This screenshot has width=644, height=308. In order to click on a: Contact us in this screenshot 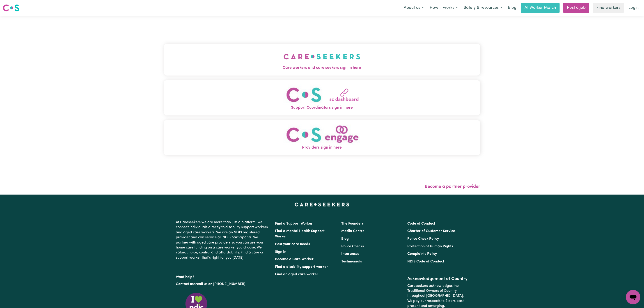, I will do `click(185, 284)`.